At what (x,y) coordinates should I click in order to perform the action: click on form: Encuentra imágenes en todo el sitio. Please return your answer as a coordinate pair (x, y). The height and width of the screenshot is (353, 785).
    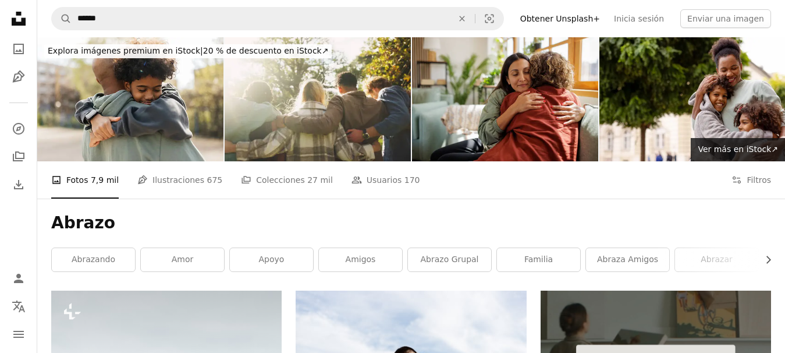
    Looking at the image, I should click on (278, 19).